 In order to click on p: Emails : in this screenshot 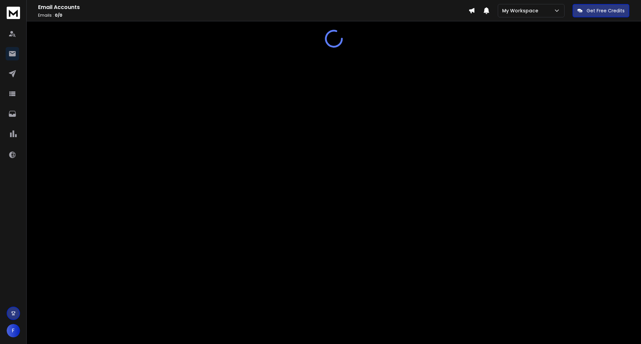, I will do `click(253, 15)`.